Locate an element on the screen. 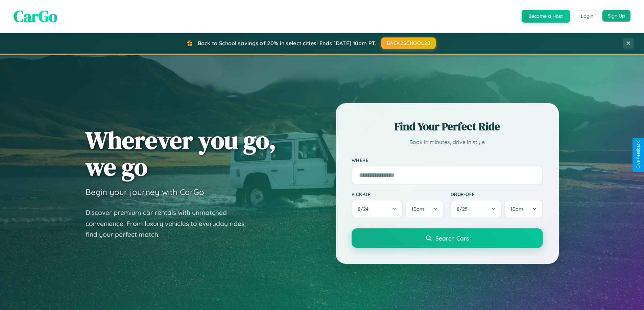 This screenshot has height=310, width=644. button: Login is located at coordinates (587, 16).